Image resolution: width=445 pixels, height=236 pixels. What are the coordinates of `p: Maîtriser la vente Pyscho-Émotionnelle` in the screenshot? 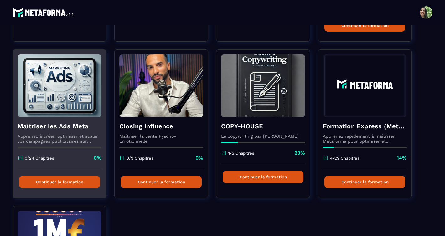 It's located at (161, 139).